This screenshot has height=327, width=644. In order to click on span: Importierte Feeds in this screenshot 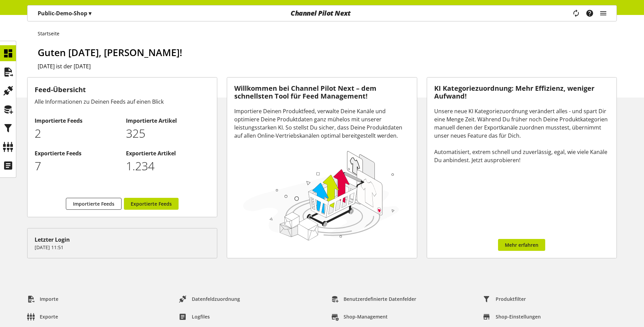, I will do `click(93, 203)`.